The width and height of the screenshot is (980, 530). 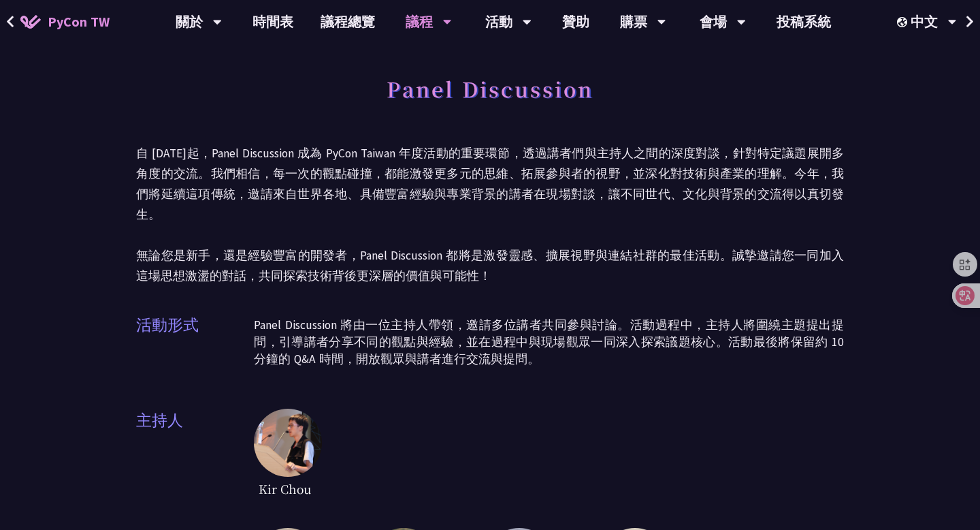 What do you see at coordinates (548, 342) in the screenshot?
I see `p: Panel Discussion 將由一位主持人帶領，邀請多位講者共同參與討論。活動過程中，主持人將圍繞主題提出提問，引導講者分享不同的觀點與經驗，並在過程中與現場觀眾一同深入探索議題核心。活動...` at bounding box center [548, 342].